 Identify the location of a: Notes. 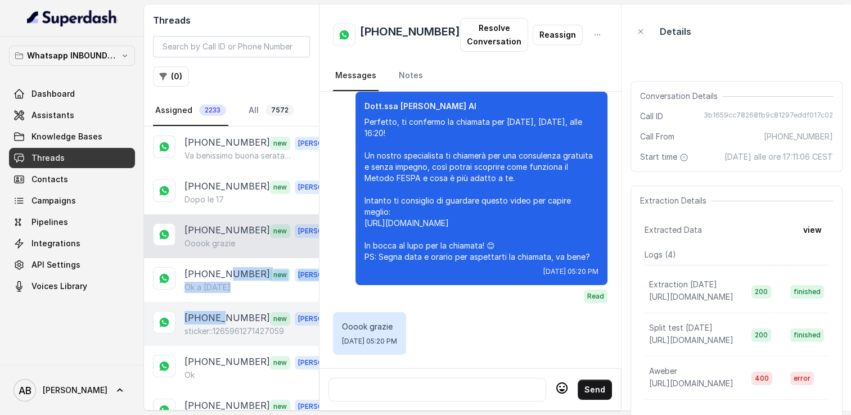
(411, 76).